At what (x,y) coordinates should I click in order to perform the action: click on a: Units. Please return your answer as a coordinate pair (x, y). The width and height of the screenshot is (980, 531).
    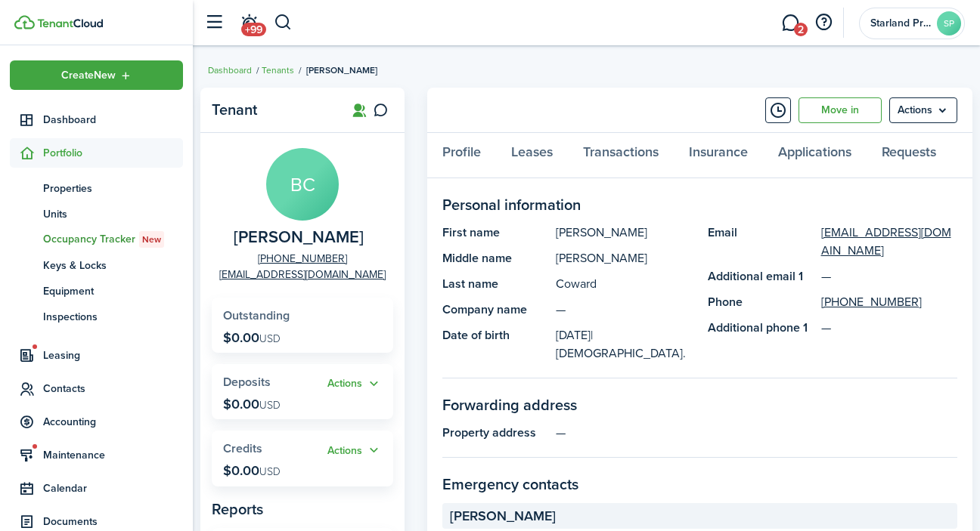
    Looking at the image, I should click on (96, 214).